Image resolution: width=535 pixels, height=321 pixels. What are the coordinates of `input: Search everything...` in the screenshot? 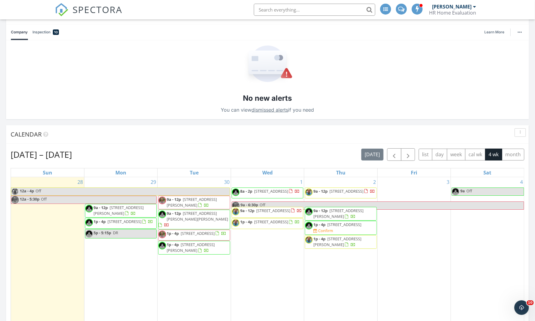 It's located at (314, 10).